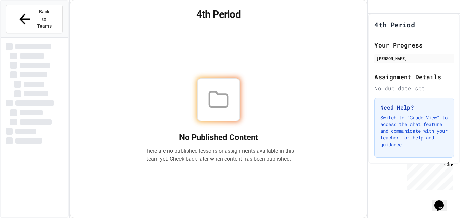  Describe the element at coordinates (415, 131) in the screenshot. I see `p: Switch to "Grade View" to access the chat feature and communicate with your teacher for help and ...` at that location.